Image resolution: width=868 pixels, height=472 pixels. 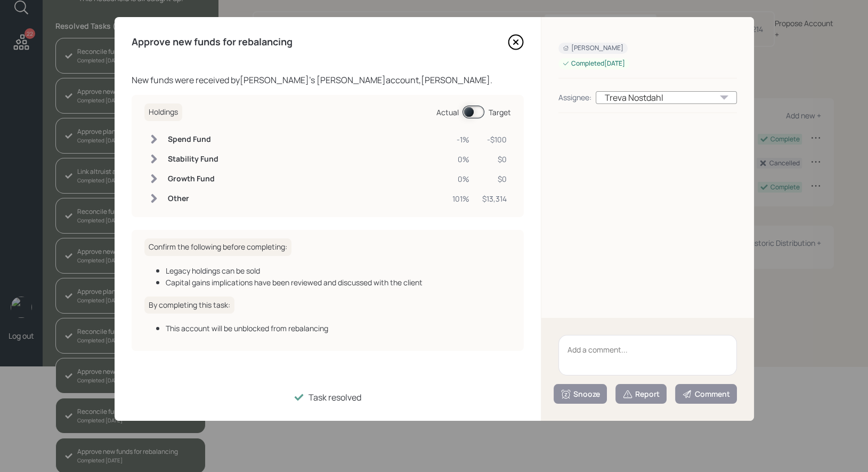 What do you see at coordinates (448, 112) in the screenshot?
I see `div: Actual` at bounding box center [448, 112].